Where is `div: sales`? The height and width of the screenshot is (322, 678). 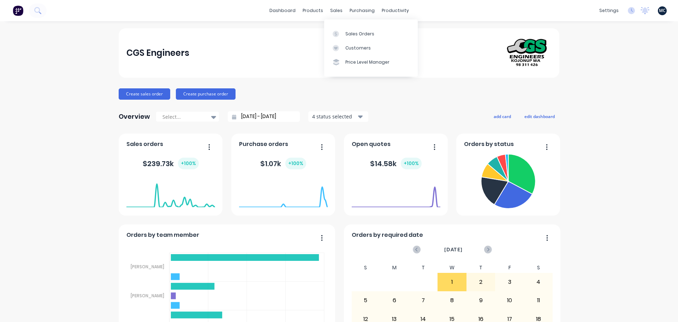
div: sales is located at coordinates (336, 11).